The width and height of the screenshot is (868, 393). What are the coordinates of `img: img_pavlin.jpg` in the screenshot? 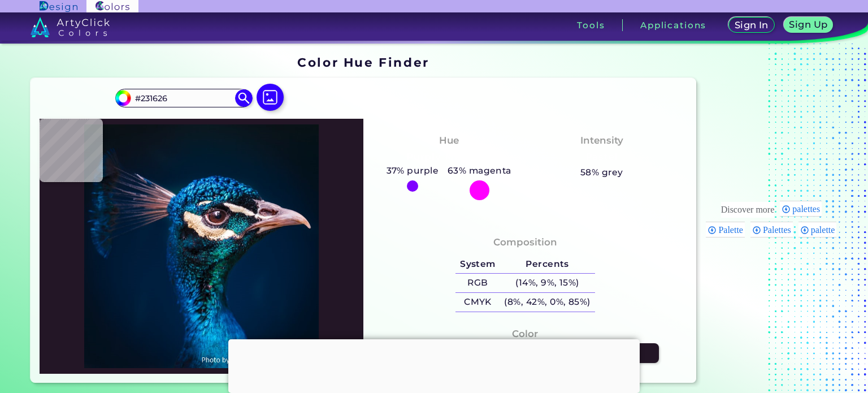 It's located at (201, 246).